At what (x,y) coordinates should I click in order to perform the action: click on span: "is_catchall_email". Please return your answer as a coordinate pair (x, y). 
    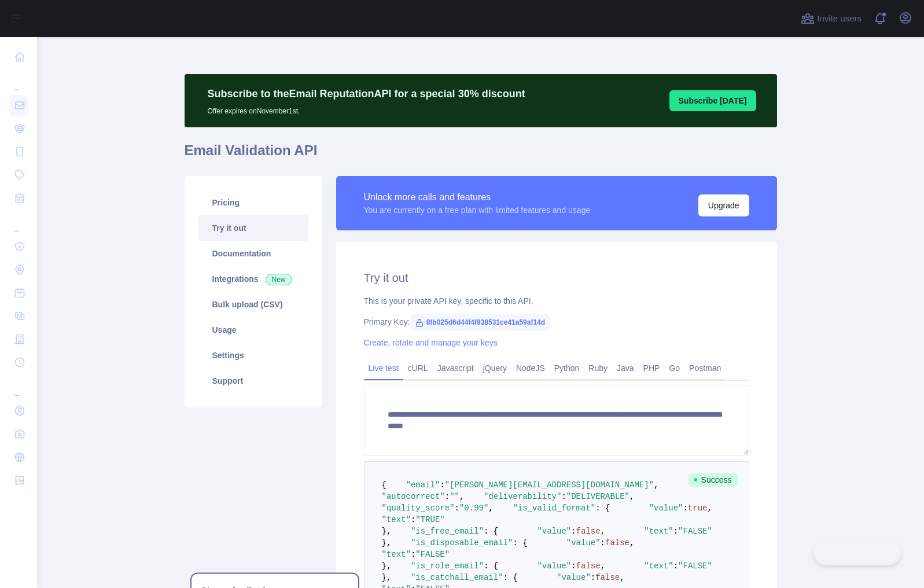
    Looking at the image, I should click on (457, 578).